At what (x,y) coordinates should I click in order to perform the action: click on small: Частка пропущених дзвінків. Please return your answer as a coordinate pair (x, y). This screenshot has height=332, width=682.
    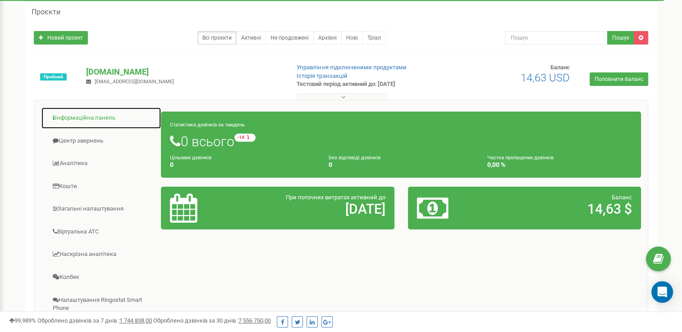
    Looking at the image, I should click on (519, 158).